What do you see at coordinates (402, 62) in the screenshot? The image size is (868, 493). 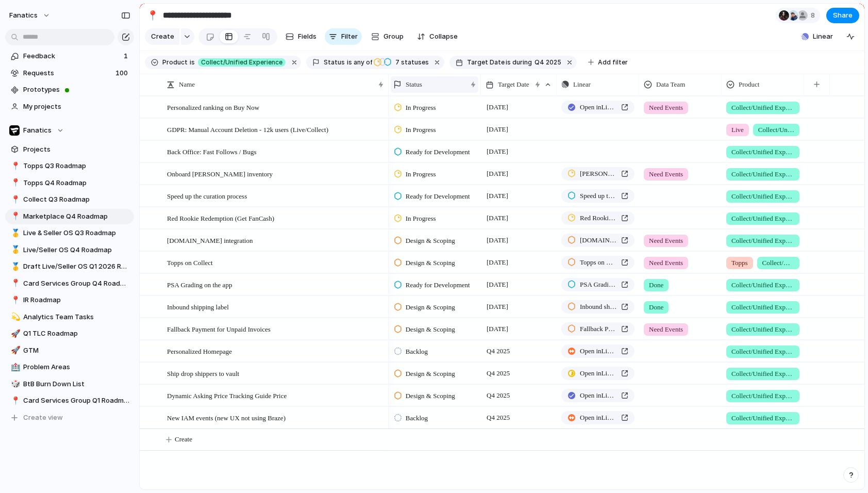 I see `button: 7 statuses` at bounding box center [402, 62].